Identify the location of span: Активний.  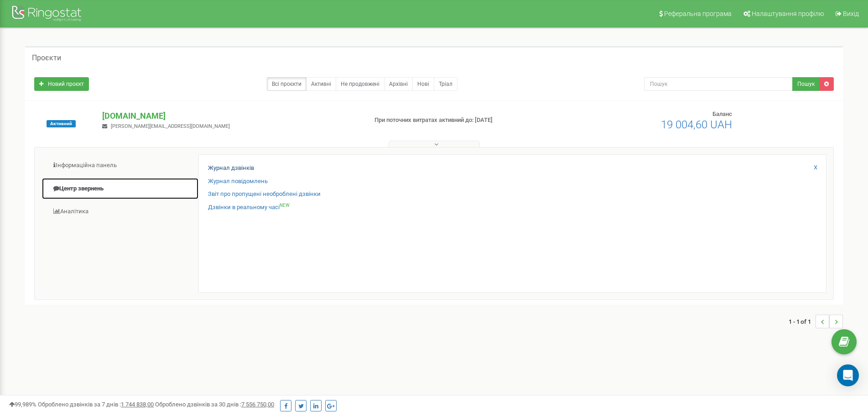
(61, 124).